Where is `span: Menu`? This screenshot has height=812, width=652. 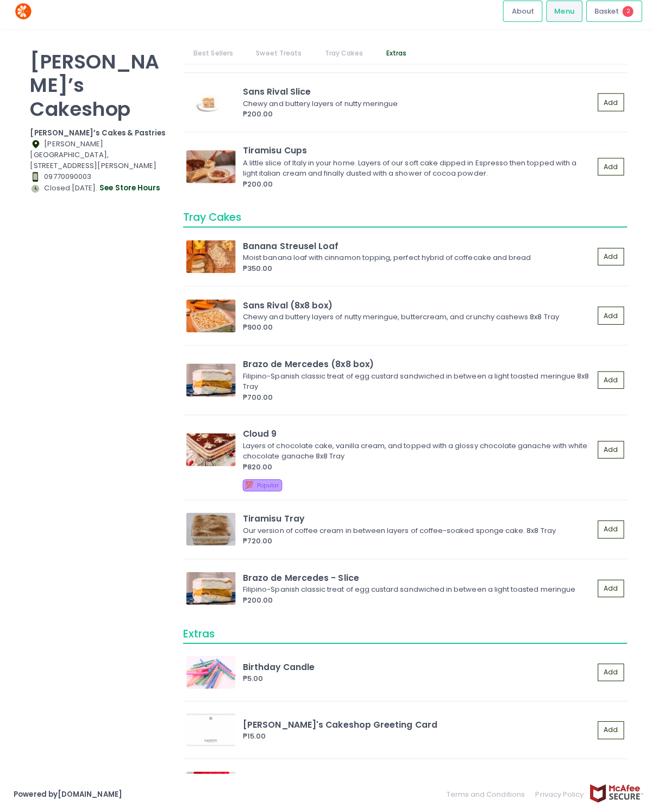 span: Menu is located at coordinates (560, 18).